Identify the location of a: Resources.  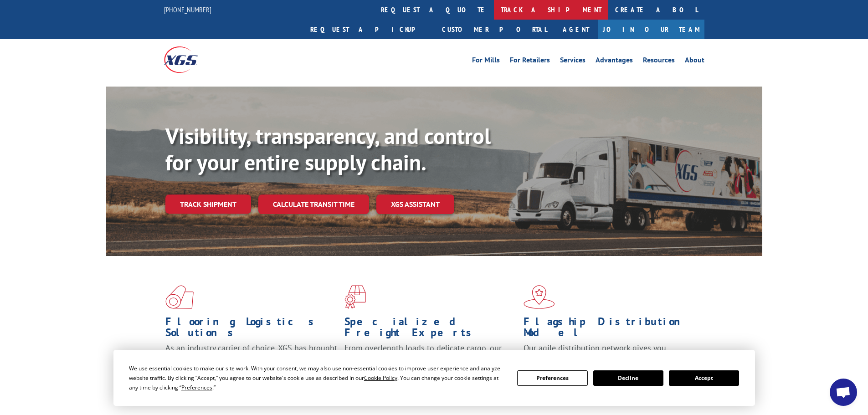
(659, 61).